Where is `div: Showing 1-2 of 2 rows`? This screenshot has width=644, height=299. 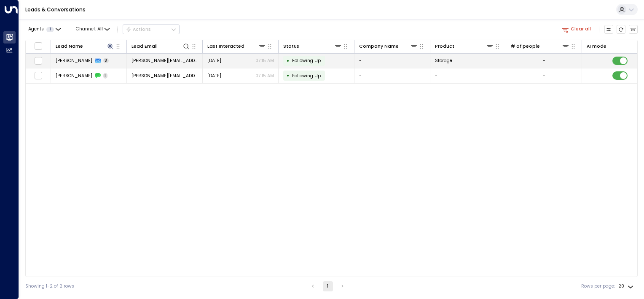
div: Showing 1-2 of 2 rows is located at coordinates (50, 286).